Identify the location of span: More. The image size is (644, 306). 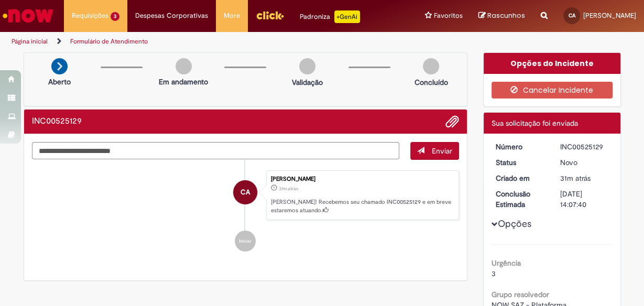
(232, 16).